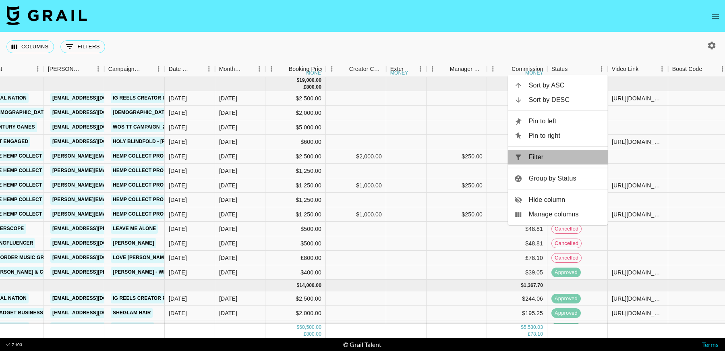 This screenshot has height=351, width=725. Describe the element at coordinates (142, 214) in the screenshot. I see `a: Hemp Collect Promo` at that location.